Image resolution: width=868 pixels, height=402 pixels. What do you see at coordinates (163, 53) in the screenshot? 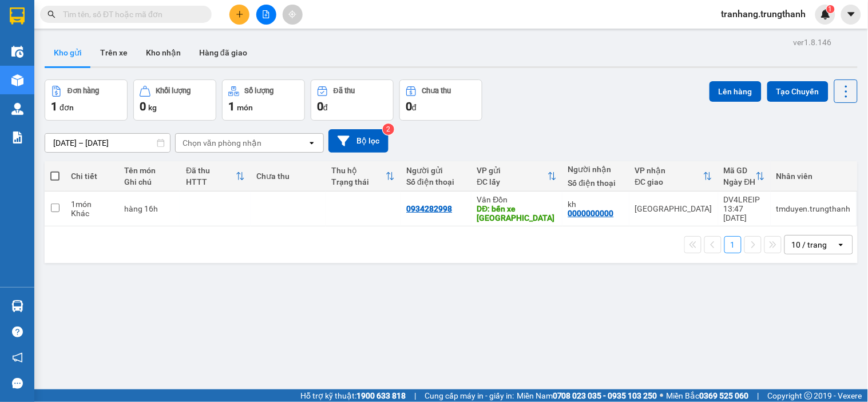
I see `button: Kho nhận` at bounding box center [163, 53].